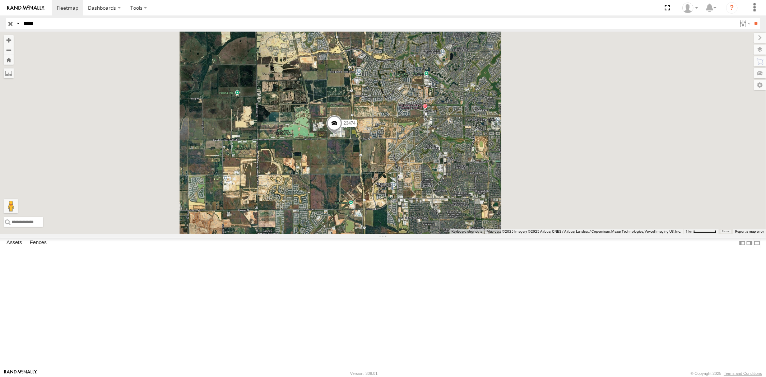 The width and height of the screenshot is (766, 377). I want to click on div: © Copyright 2025 -, so click(726, 374).